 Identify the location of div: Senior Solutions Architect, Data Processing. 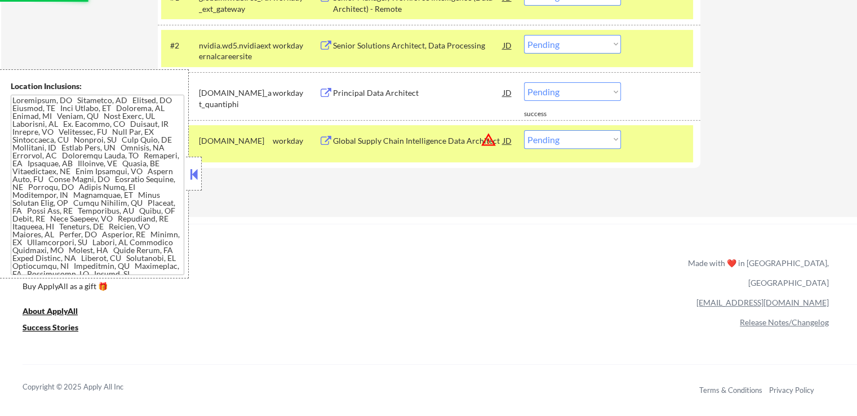
(418, 46).